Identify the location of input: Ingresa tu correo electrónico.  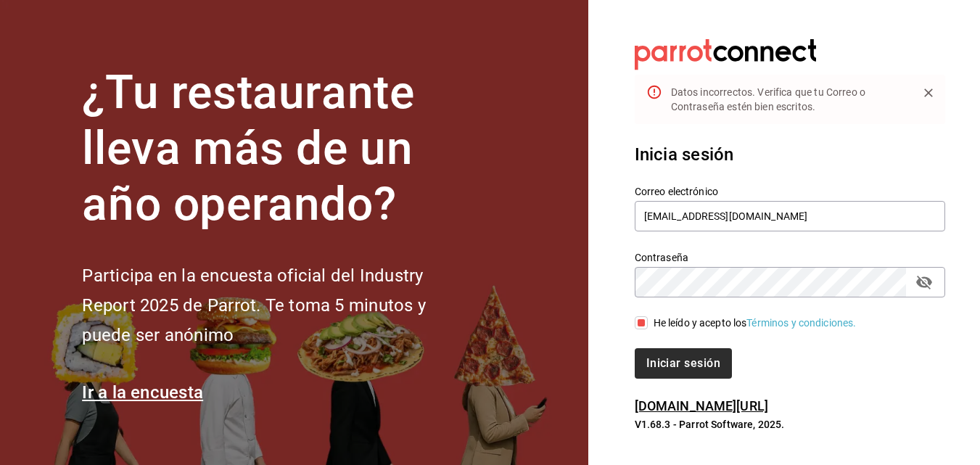
(790, 216).